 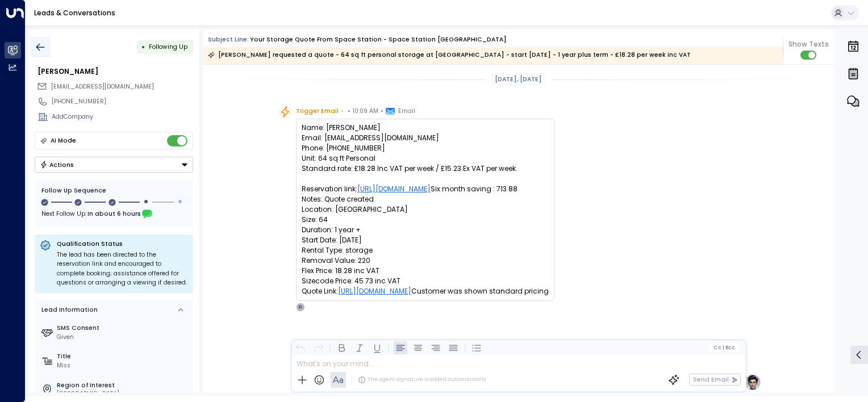 What do you see at coordinates (122, 244) in the screenshot?
I see `p: Qualification Status` at bounding box center [122, 244].